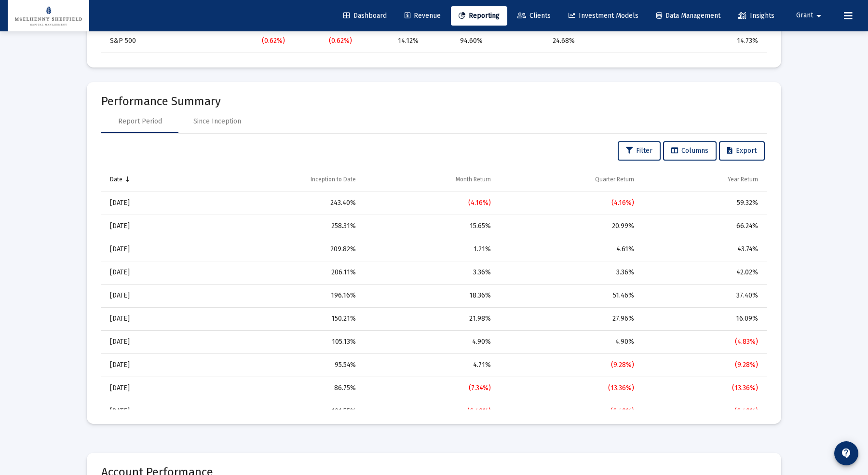 This screenshot has width=868, height=475. I want to click on div: 51.46%, so click(569, 296).